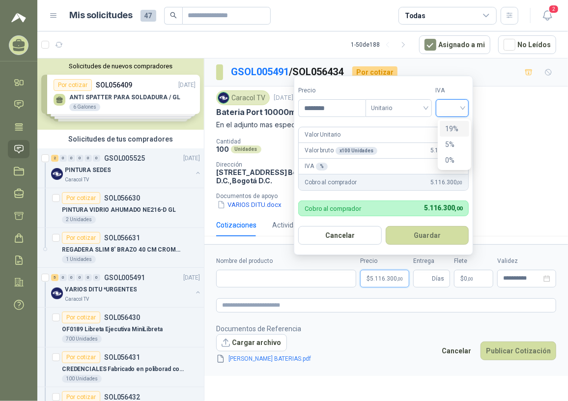  Describe the element at coordinates (399, 108) in the screenshot. I see `span: Unitario` at that location.